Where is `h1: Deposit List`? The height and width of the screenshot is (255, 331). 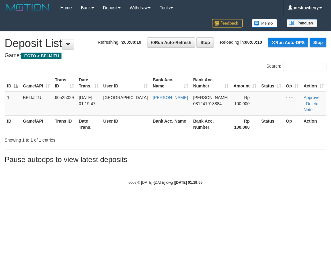 h1: Deposit List is located at coordinates (165, 43).